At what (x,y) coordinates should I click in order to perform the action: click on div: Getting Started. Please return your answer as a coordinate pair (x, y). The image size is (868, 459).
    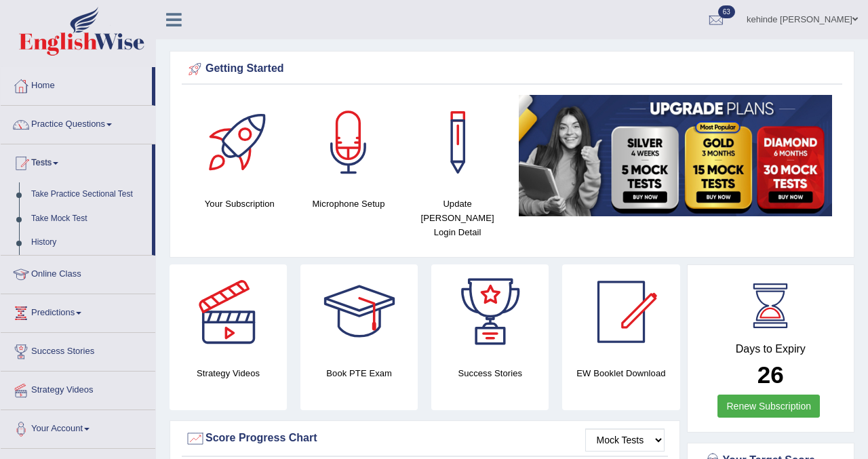
    Looking at the image, I should click on (512, 69).